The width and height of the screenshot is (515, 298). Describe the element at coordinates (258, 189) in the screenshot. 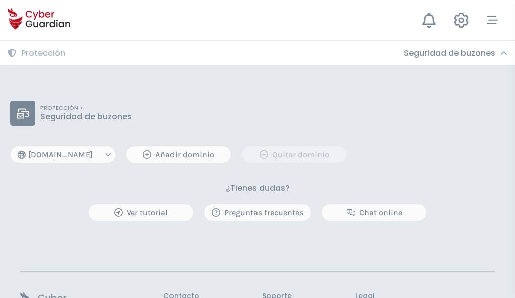

I see `h3: ¿Tienes dudas?` at that location.